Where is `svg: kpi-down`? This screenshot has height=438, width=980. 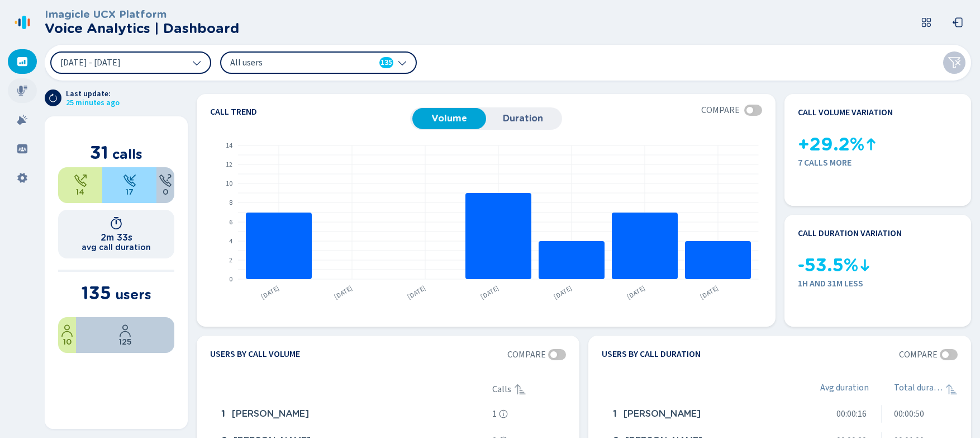
svg: kpi-down is located at coordinates (865, 265).